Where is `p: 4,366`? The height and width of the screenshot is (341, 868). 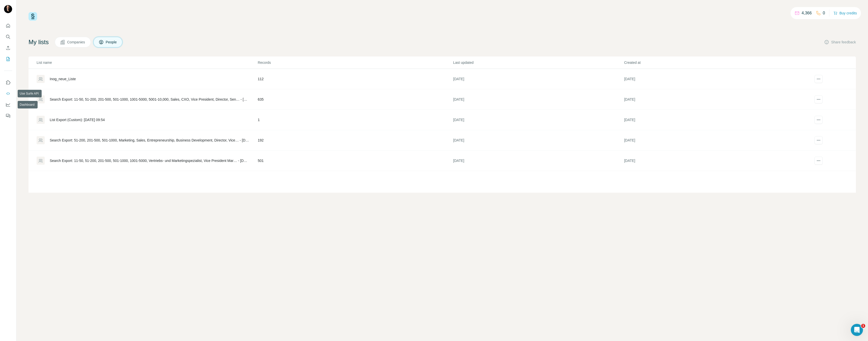
p: 4,366 is located at coordinates (807, 13).